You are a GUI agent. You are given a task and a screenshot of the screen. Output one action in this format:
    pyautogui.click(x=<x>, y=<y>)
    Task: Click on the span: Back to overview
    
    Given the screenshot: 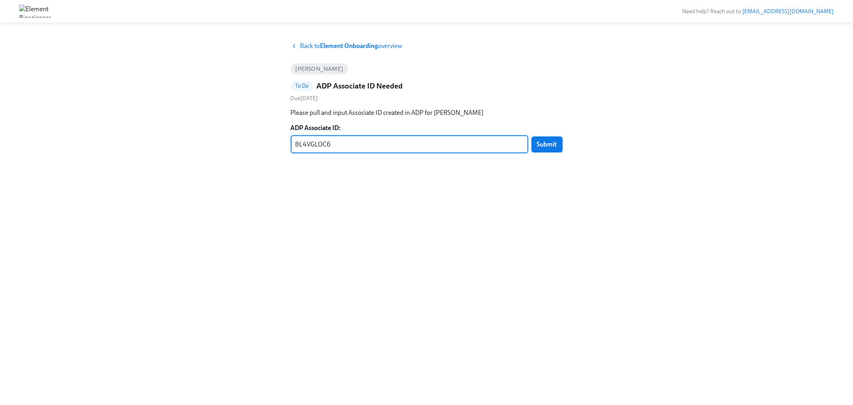 What is the action you would take?
    pyautogui.click(x=352, y=46)
    